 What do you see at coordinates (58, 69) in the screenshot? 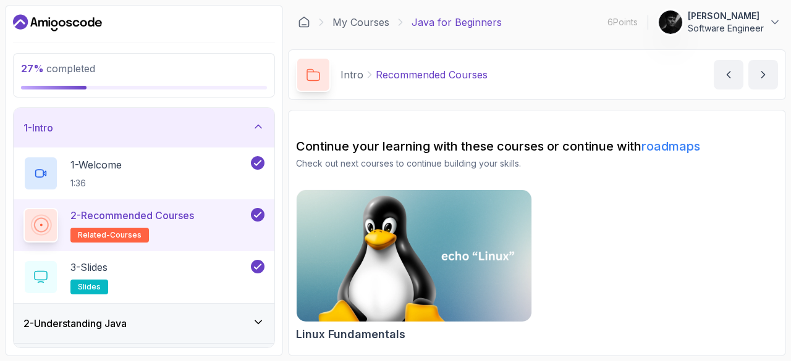
I see `span: completed` at bounding box center [58, 69].